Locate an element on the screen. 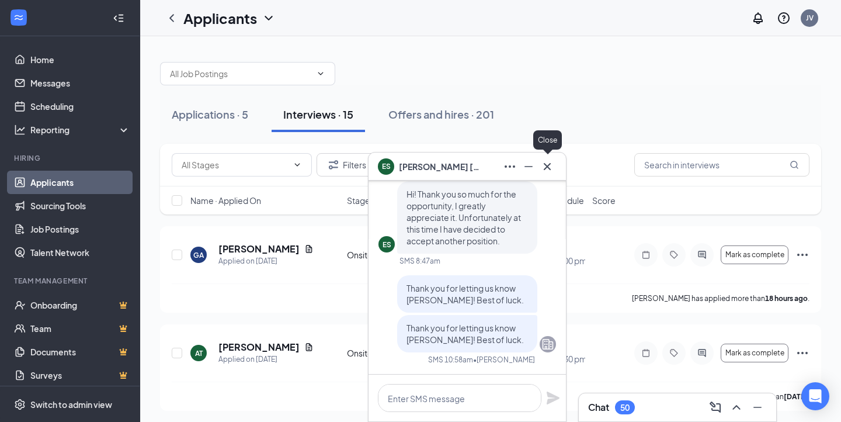 This screenshot has height=422, width=841. a: Talent Network is located at coordinates (80, 252).